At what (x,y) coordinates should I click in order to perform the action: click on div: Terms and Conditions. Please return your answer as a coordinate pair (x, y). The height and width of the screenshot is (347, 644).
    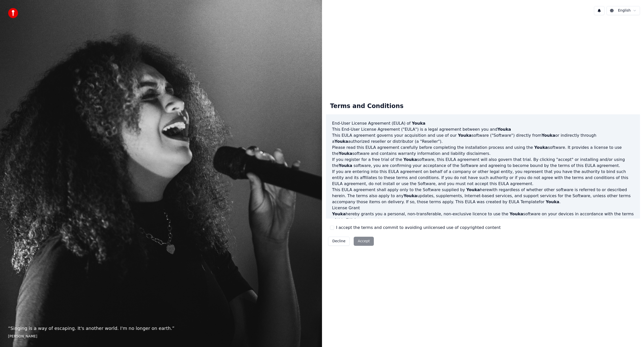
    Looking at the image, I should click on (367, 106).